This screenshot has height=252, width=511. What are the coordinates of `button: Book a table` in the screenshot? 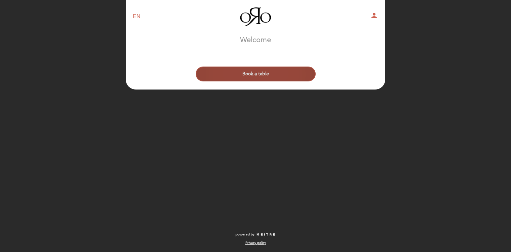 It's located at (255, 74).